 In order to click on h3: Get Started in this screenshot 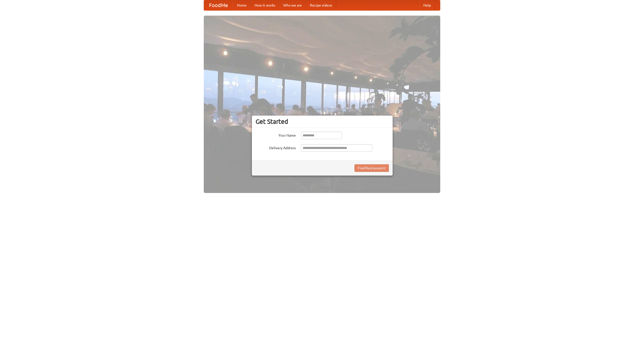, I will do `click(322, 121)`.